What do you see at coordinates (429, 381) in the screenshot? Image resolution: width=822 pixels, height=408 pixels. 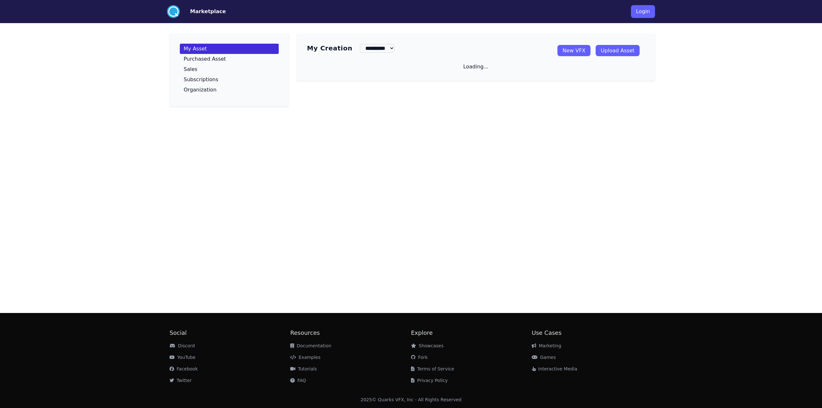 I see `a: Privacy Policy` at bounding box center [429, 381].